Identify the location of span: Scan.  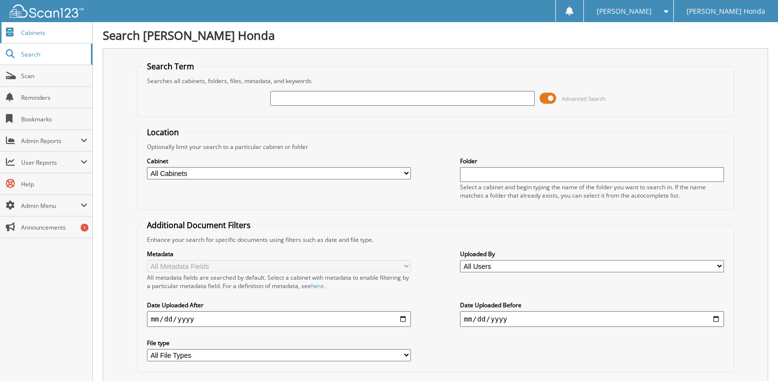
(54, 76).